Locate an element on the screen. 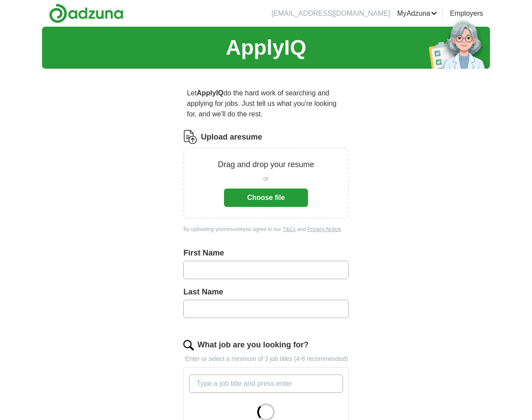  img: Adzuna logo is located at coordinates (87, 13).